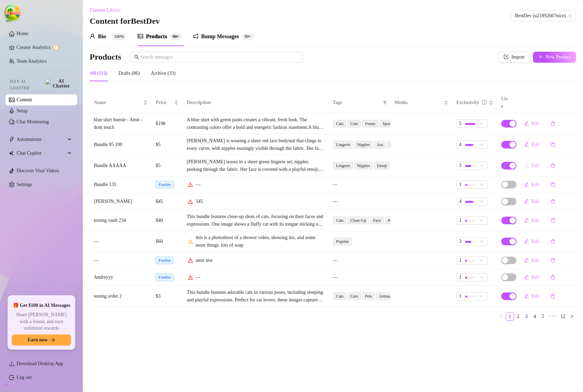 Image resolution: width=583 pixels, height=392 pixels. What do you see at coordinates (38, 340) in the screenshot?
I see `span: Earn now` at bounding box center [38, 340].